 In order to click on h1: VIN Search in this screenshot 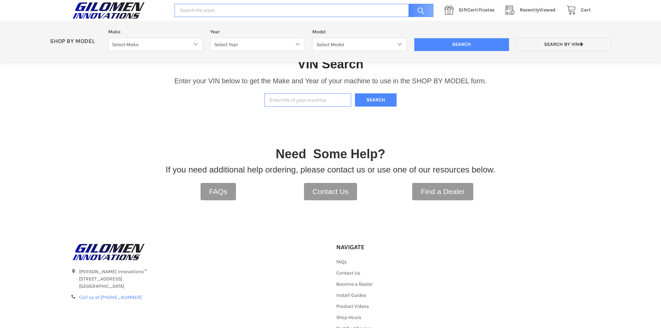, I will do `click(331, 64)`.